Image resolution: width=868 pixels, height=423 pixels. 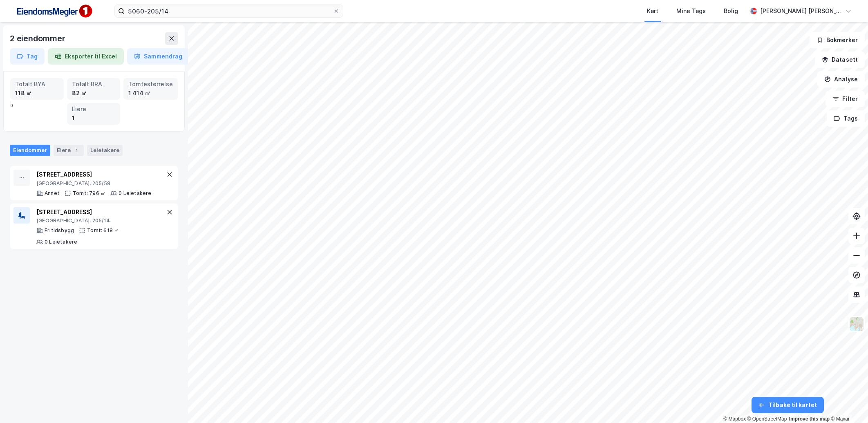 What do you see at coordinates (52, 193) in the screenshot?
I see `div: Annet` at bounding box center [52, 193].